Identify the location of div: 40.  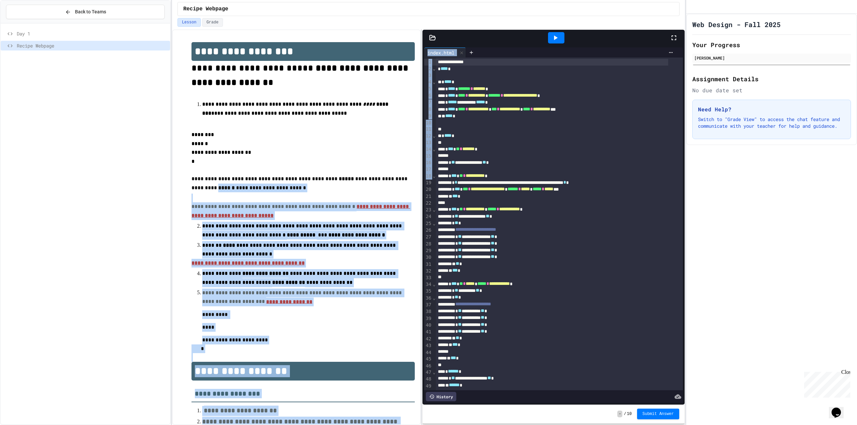
(428, 326).